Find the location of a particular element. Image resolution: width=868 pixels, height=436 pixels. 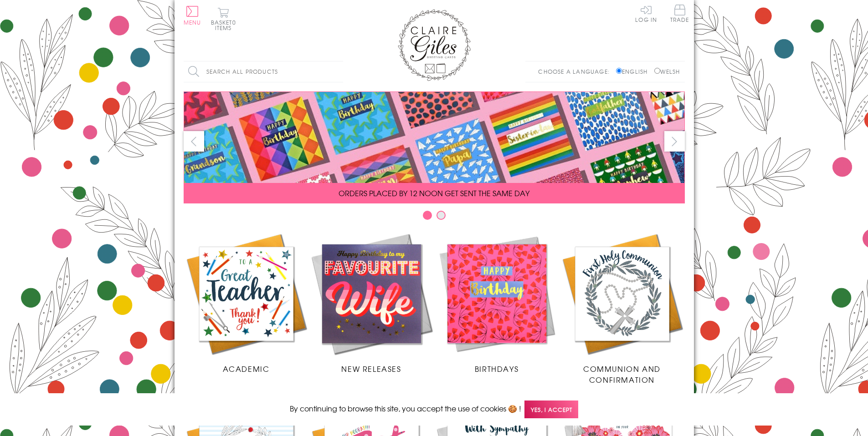

input: English is located at coordinates (619, 71).